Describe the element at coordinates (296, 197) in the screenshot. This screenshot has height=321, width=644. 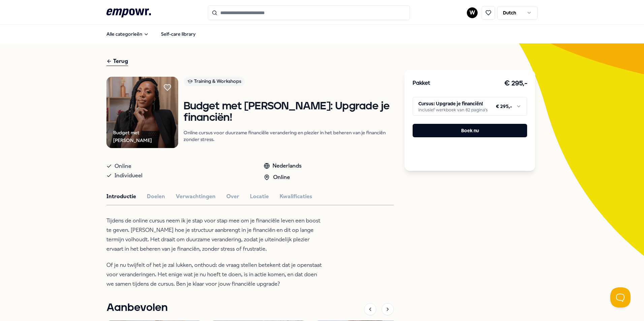
I see `button: Kwalificaties` at that location.